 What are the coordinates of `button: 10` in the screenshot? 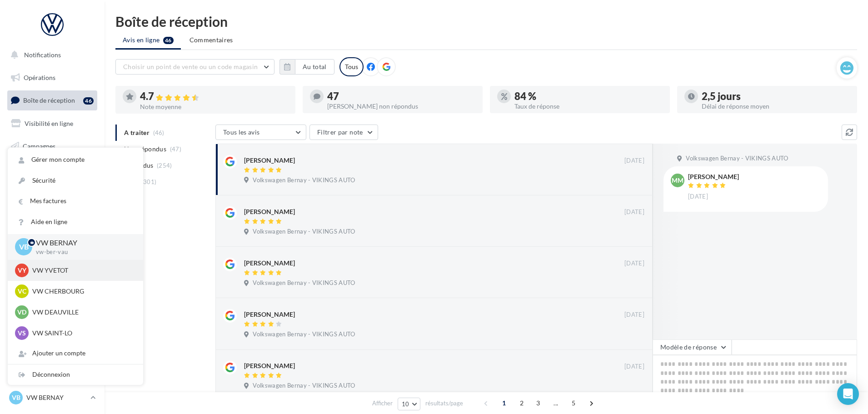 It's located at (409, 405).